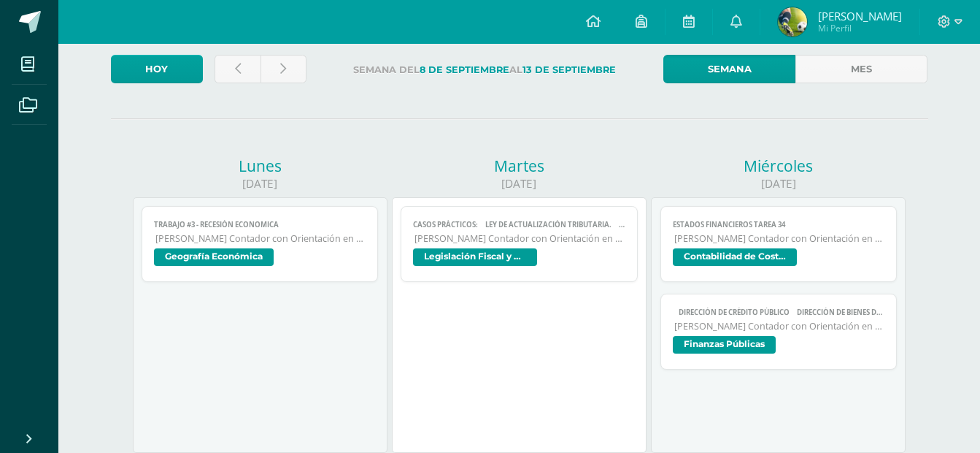  I want to click on span: Legislación Fiscal y Aduanal, so click(475, 257).